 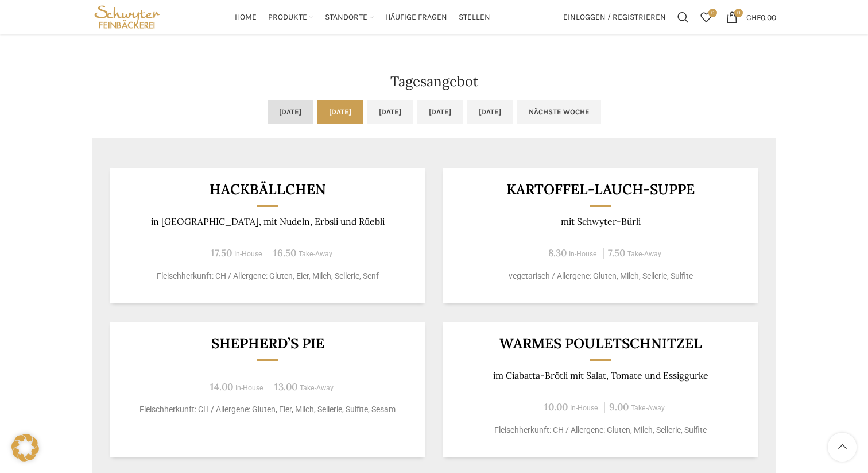 What do you see at coordinates (706, 17) in the screenshot?
I see `a: 0` at bounding box center [706, 17].